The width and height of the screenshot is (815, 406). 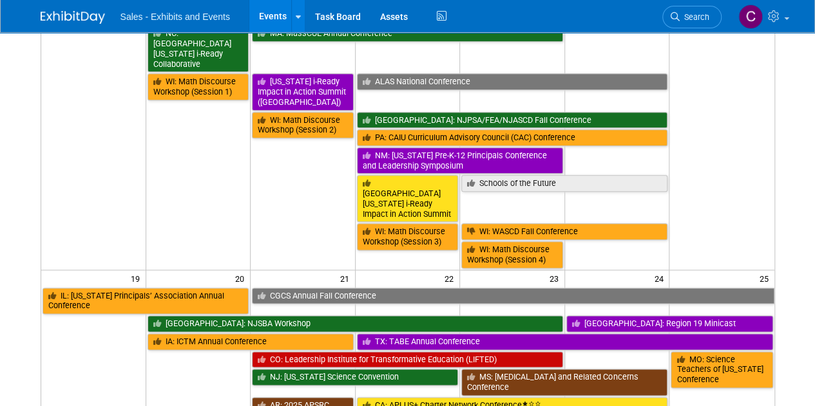 What do you see at coordinates (512, 254) in the screenshot?
I see `a: WI: Math Discourse Workshop (Session 4)` at bounding box center [512, 254].